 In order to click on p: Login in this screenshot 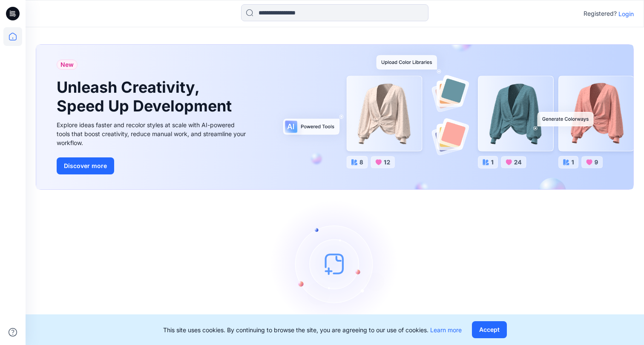, I will do `click(626, 14)`.